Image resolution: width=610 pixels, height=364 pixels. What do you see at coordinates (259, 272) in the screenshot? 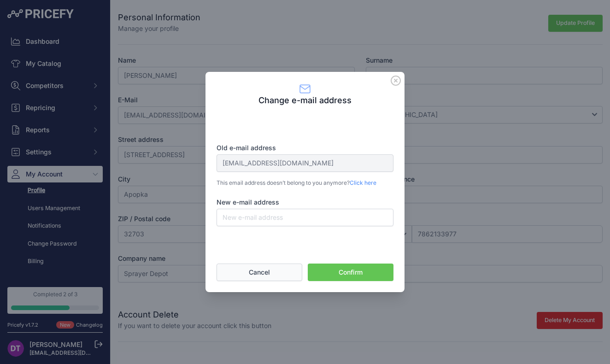
I see `button: Cancel` at bounding box center [259, 272].